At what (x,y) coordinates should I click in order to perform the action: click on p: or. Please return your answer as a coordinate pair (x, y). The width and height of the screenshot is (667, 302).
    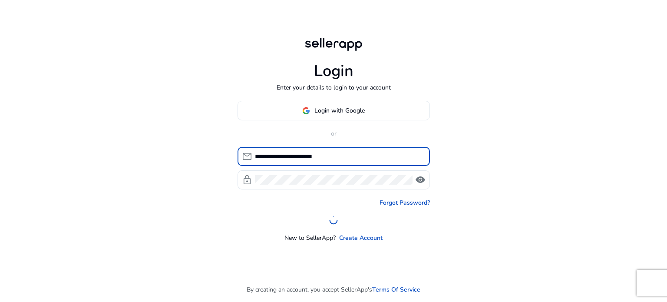
    Looking at the image, I should click on (334, 133).